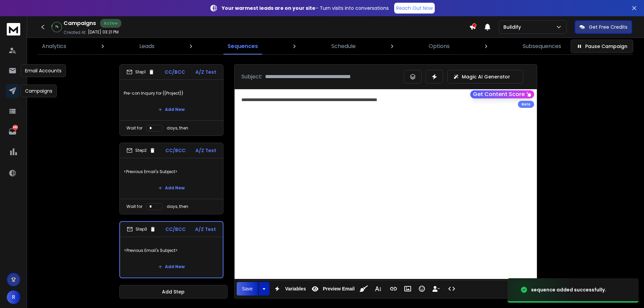 This screenshot has width=644, height=308. What do you see at coordinates (141, 229) in the screenshot?
I see `div: Step 3` at bounding box center [141, 229].